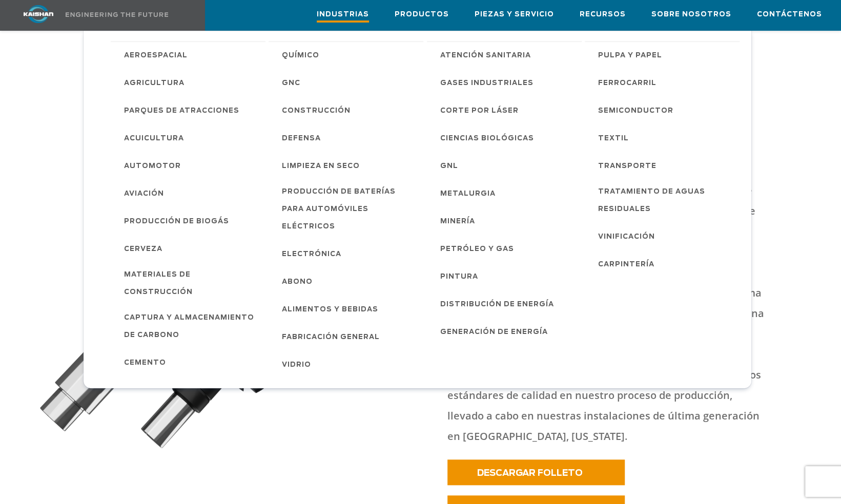 The width and height of the screenshot is (841, 504). Describe the element at coordinates (627, 166) in the screenshot. I see `span: Transporte` at that location.